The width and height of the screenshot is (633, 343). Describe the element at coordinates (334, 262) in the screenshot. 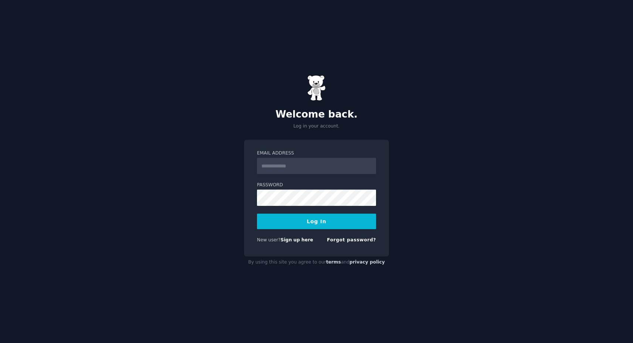

I see `a: terms` at that location.